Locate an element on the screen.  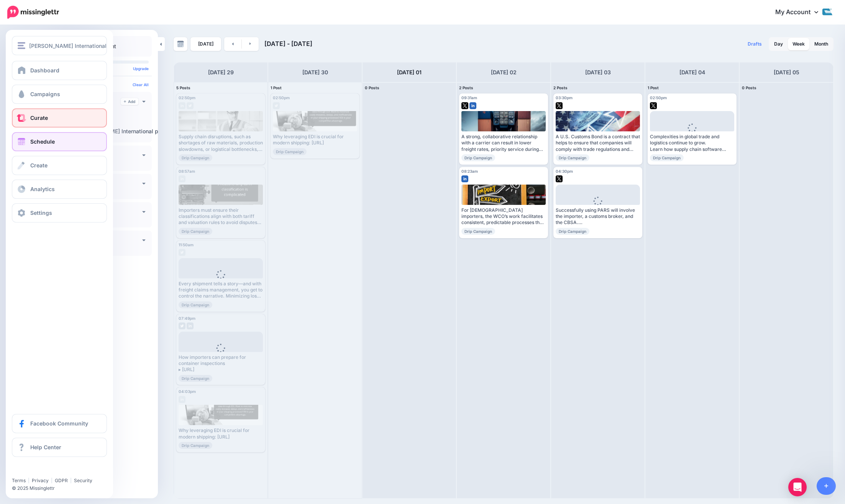
a: Curate is located at coordinates (59, 118).